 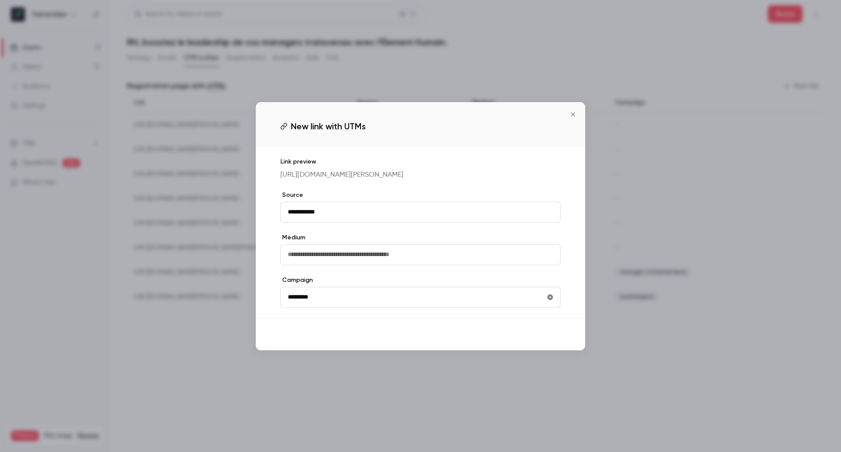 What do you see at coordinates (420, 280) in the screenshot?
I see `label: Campaign` at bounding box center [420, 280].